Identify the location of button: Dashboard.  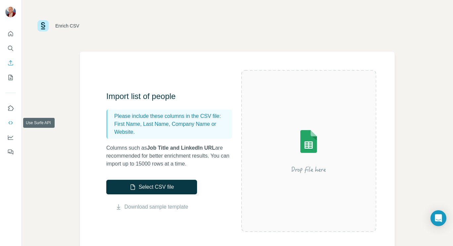
(11, 137).